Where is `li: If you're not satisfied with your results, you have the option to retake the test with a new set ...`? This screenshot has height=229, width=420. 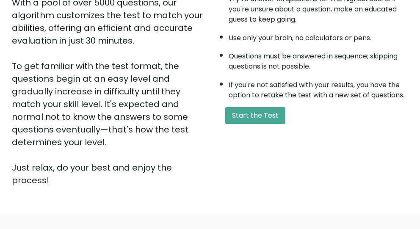 li: If you're not satisfied with your results, you have the option to retake the test with a new set ... is located at coordinates (318, 88).